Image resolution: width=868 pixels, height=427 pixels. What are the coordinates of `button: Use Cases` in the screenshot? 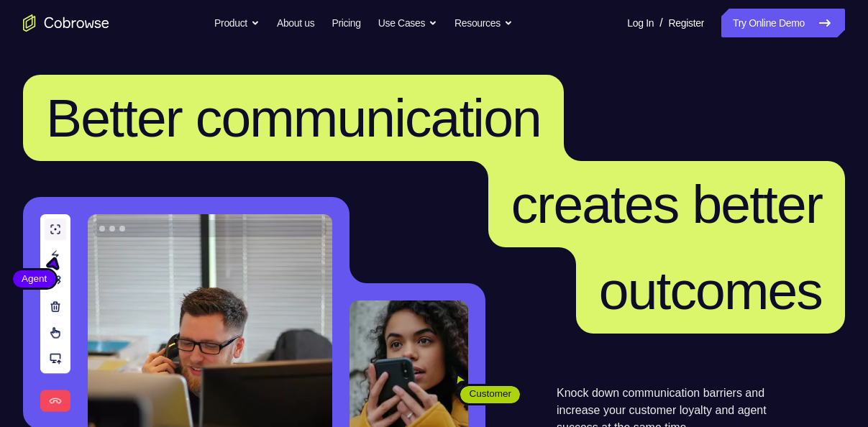 It's located at (408, 23).